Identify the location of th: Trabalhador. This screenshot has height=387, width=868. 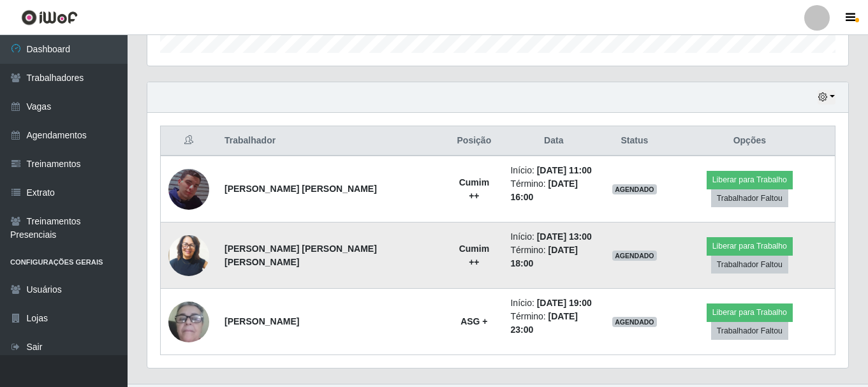
(331, 141).